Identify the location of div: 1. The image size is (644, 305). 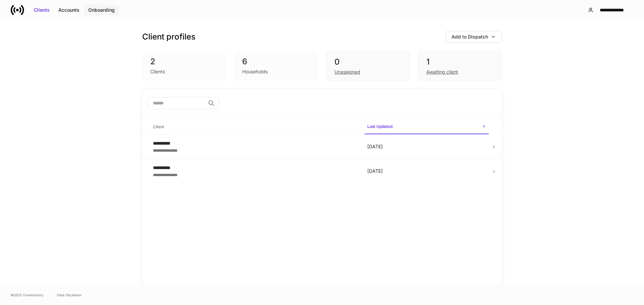
(460, 62).